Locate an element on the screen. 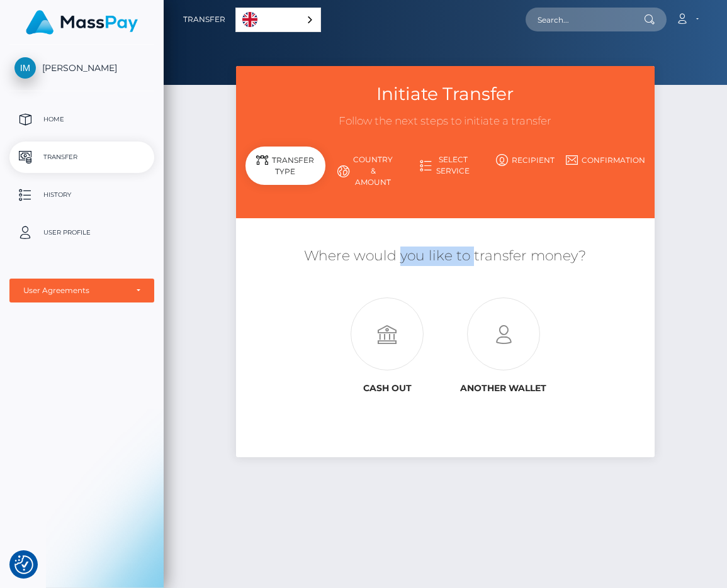 This screenshot has width=727, height=588. h5: Where would you like to transfer money? is located at coordinates (445, 256).